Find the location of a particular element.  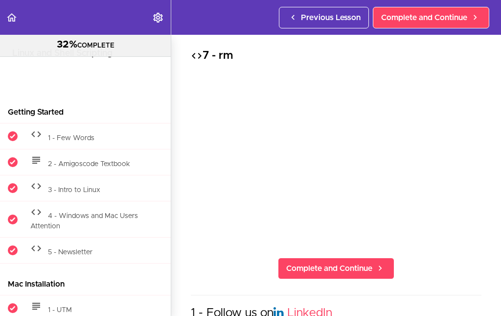

span: 3 - Intro to Linux is located at coordinates (74, 190).